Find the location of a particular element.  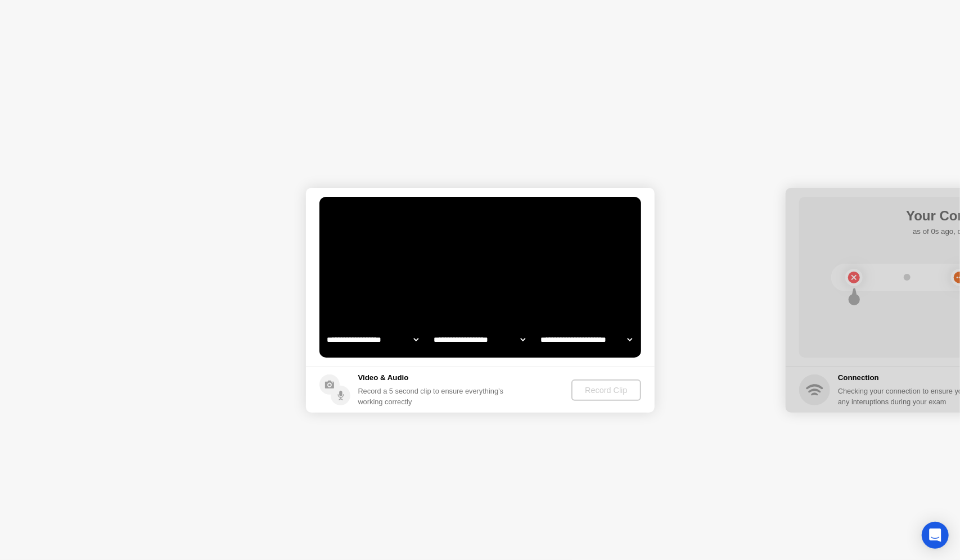

button: Record Clip is located at coordinates (605, 390).